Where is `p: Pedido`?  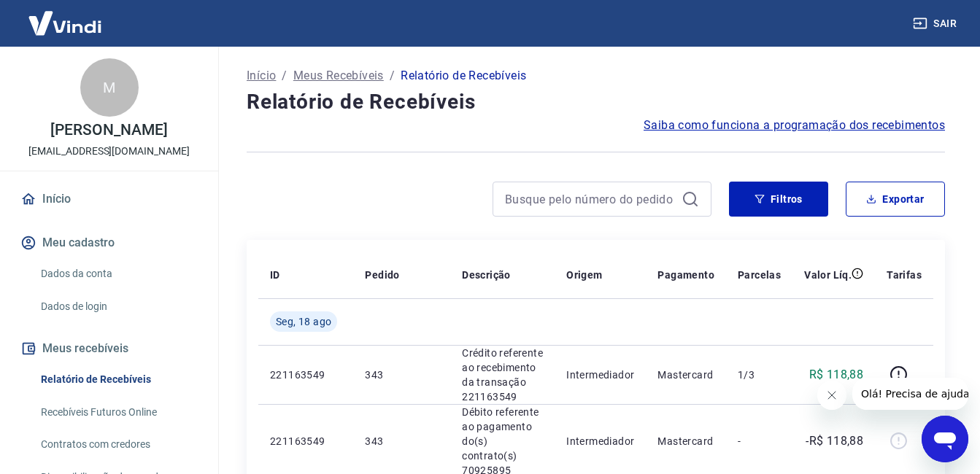 p: Pedido is located at coordinates (382, 275).